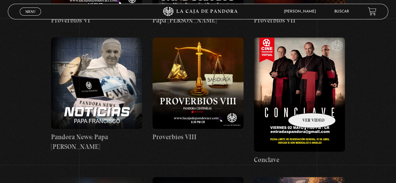 The height and width of the screenshot is (183, 396). I want to click on h4: Conclave, so click(299, 160).